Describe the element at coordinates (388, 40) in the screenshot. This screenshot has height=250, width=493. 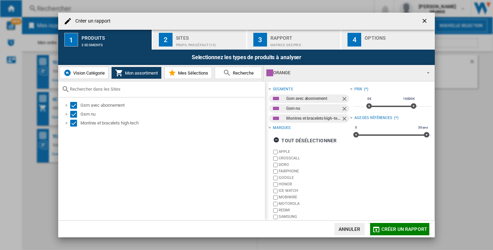
I see `button: 4 Options` at that location.